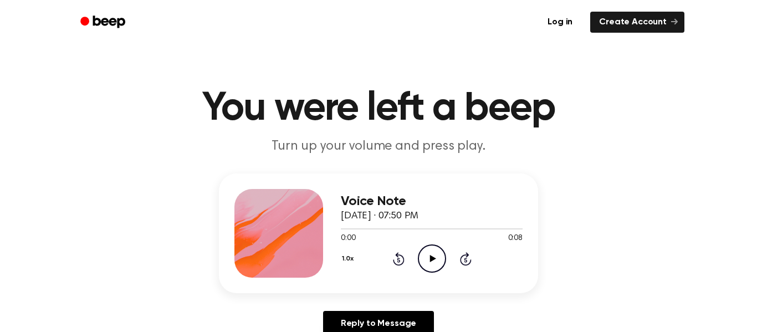 This screenshot has width=757, height=332. I want to click on p: Turn up your volume and press play., so click(378, 146).